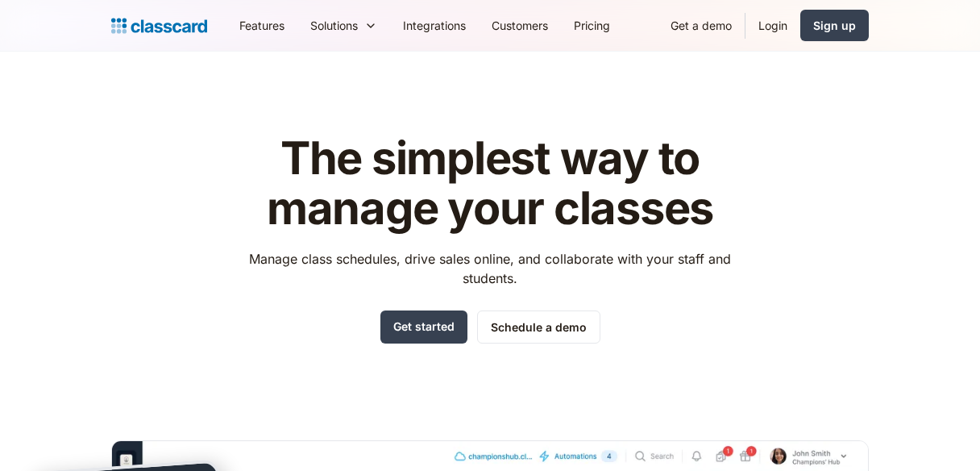 This screenshot has height=471, width=980. I want to click on a: Customers, so click(520, 25).